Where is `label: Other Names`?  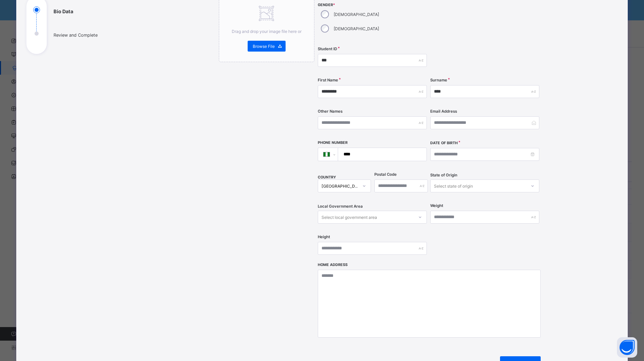 label: Other Names is located at coordinates (330, 112).